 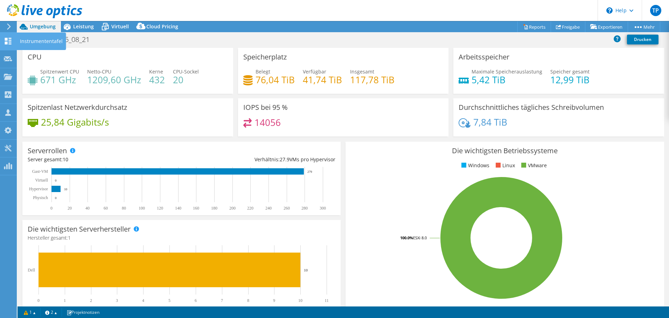 I want to click on div: Server gesamt:, so click(x=105, y=160).